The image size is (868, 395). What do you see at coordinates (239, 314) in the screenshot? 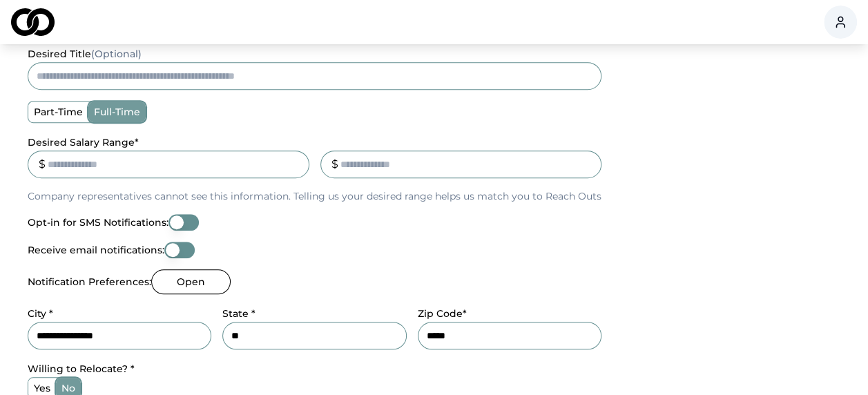
I see `label: State *` at bounding box center [239, 314].